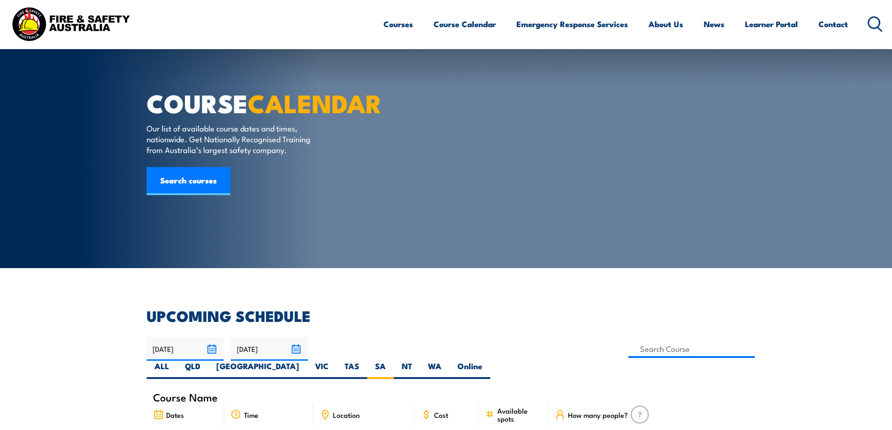  What do you see at coordinates (262, 103) in the screenshot?
I see `h1: COURSE` at bounding box center [262, 103].